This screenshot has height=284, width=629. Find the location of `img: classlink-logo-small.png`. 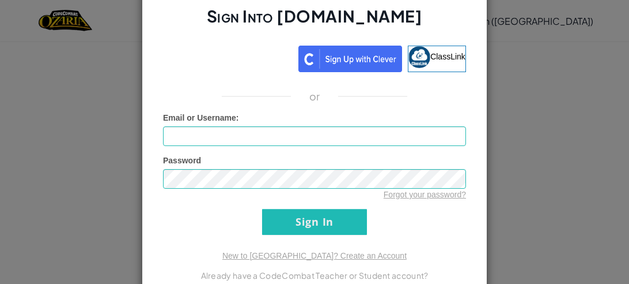

img: classlink-logo-small.png is located at coordinates (420, 57).